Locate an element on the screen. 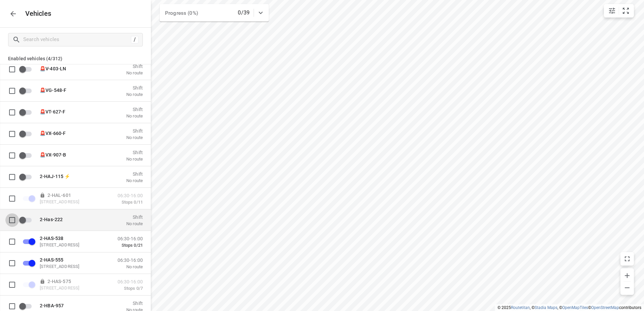 The height and width of the screenshot is (311, 644). span: 2-HBA-957 is located at coordinates (52, 305).